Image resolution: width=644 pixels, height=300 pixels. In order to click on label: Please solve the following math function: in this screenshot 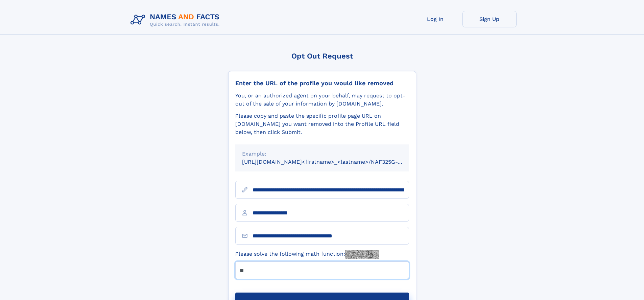, I will do `click(307, 254)`.